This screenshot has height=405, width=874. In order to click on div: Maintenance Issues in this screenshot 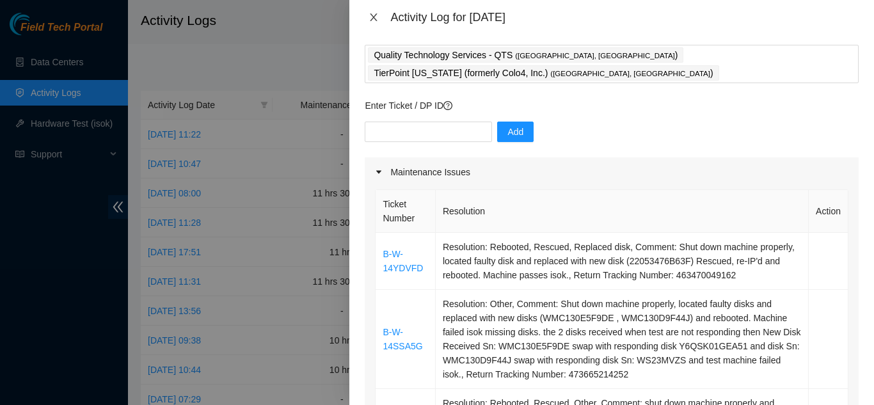, I will do `click(612, 172)`.